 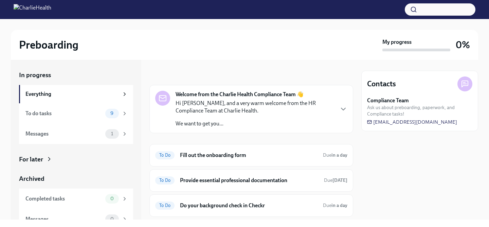 What do you see at coordinates (388, 100) in the screenshot?
I see `strong: Compliance Team` at bounding box center [388, 100].